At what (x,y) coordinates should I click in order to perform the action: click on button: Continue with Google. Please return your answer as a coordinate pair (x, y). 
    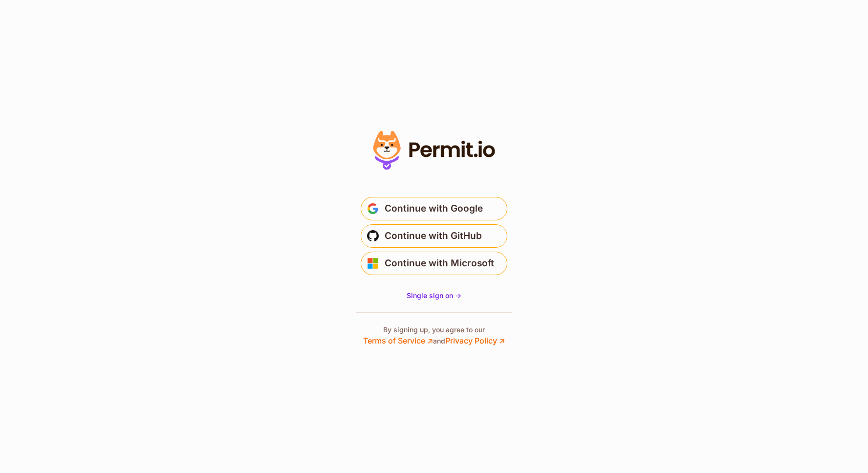
    Looking at the image, I should click on (434, 209).